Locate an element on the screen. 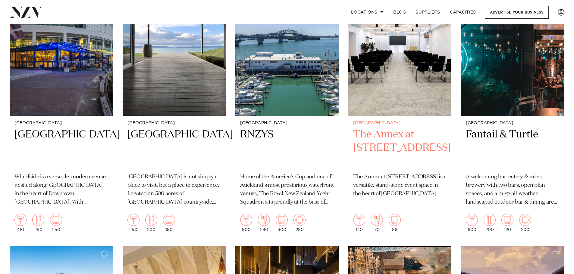 Image resolution: width=574 pixels, height=274 pixels. div: 86 is located at coordinates (395, 223).